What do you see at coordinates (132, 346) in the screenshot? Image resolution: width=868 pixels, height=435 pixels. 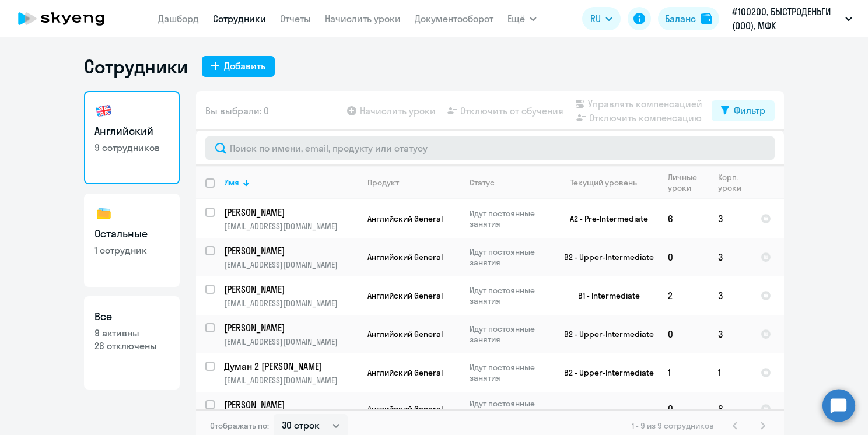 I see `p: 26 отключены` at bounding box center [132, 346].